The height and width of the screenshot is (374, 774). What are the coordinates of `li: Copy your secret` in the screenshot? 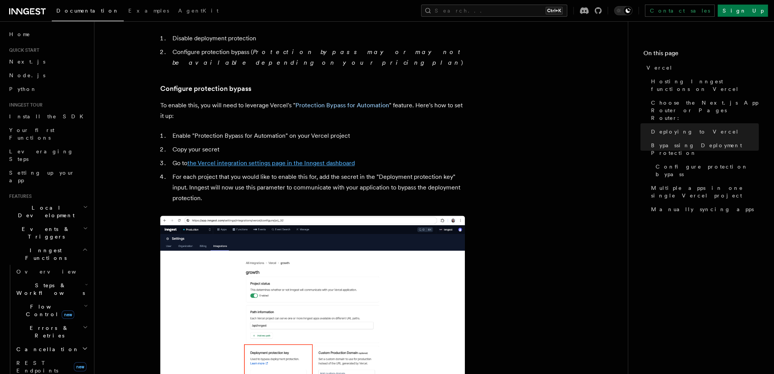 It's located at (318, 150).